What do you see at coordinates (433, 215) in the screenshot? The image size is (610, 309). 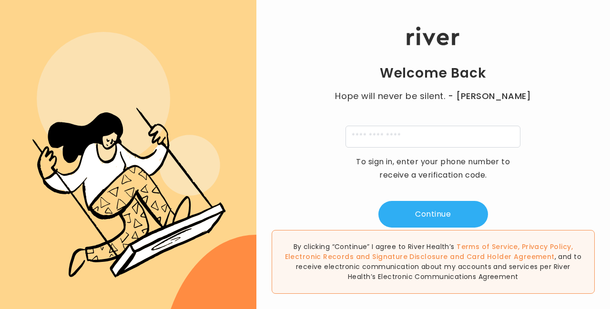 I see `button: Continue` at bounding box center [433, 215].